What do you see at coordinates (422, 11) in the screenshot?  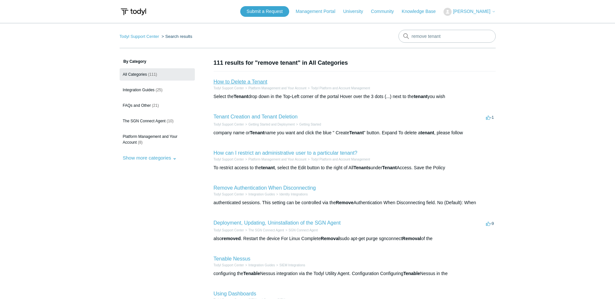 I see `a: Knowledge Base` at bounding box center [422, 11].